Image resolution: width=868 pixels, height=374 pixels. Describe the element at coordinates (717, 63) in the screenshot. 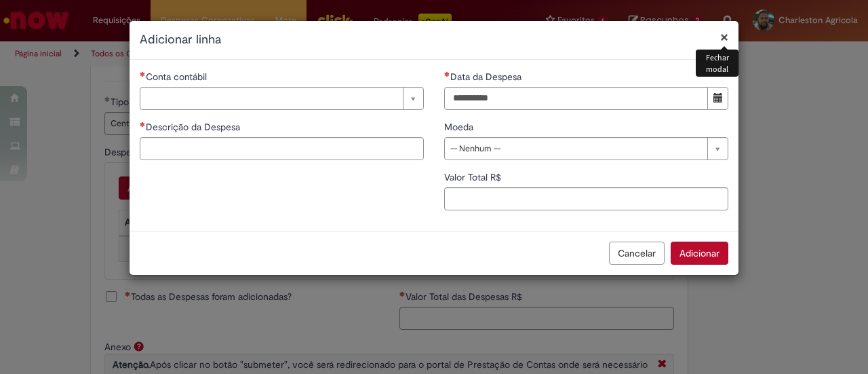

I see `div: Fechar modal` at that location.